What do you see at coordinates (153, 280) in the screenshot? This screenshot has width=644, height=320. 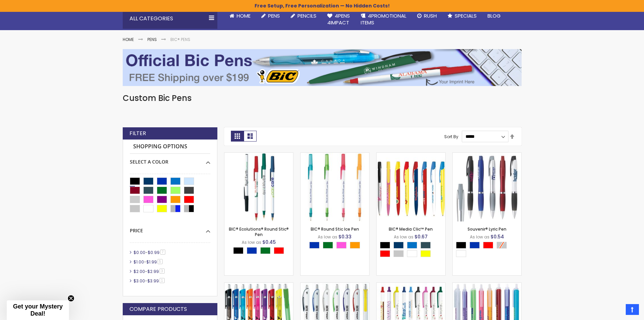 I see `span: $3.99` at bounding box center [153, 280].